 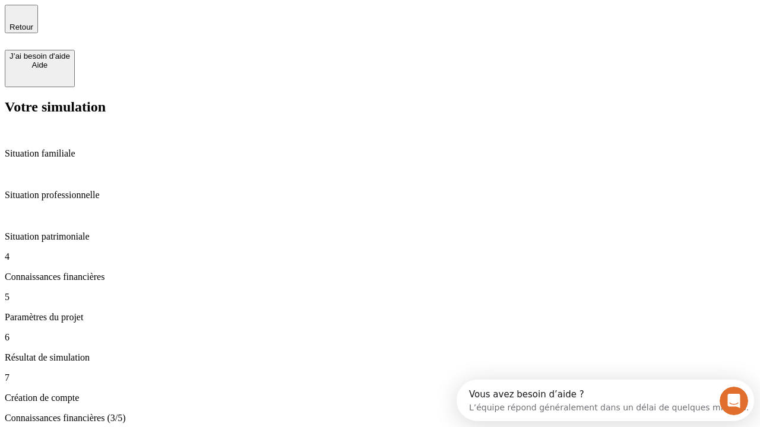 I want to click on p: Résultat de simulation, so click(x=380, y=358).